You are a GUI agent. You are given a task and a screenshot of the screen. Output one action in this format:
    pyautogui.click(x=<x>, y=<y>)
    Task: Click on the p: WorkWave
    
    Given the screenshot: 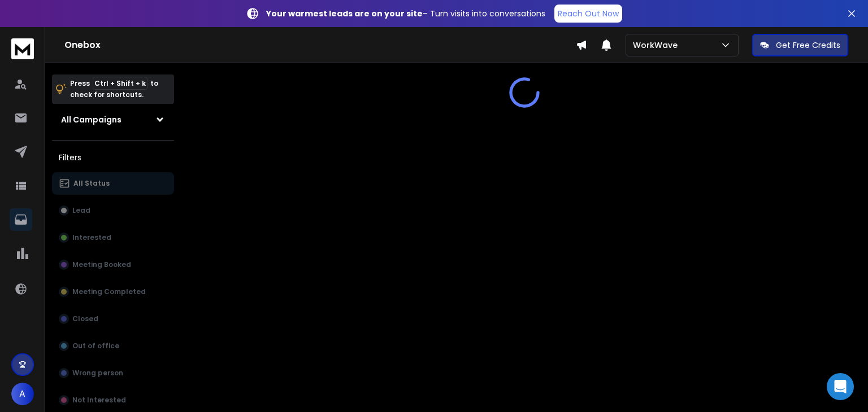 What is the action you would take?
    pyautogui.click(x=657, y=45)
    